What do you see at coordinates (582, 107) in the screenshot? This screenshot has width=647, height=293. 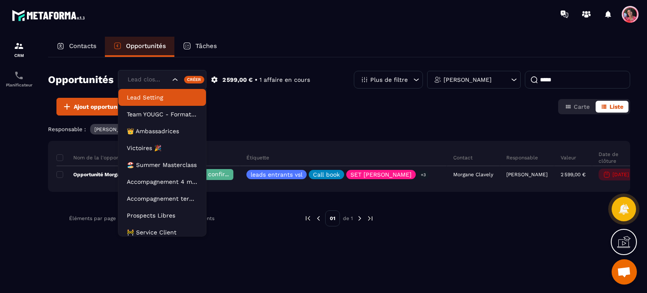 I see `span: Carte` at bounding box center [582, 107].